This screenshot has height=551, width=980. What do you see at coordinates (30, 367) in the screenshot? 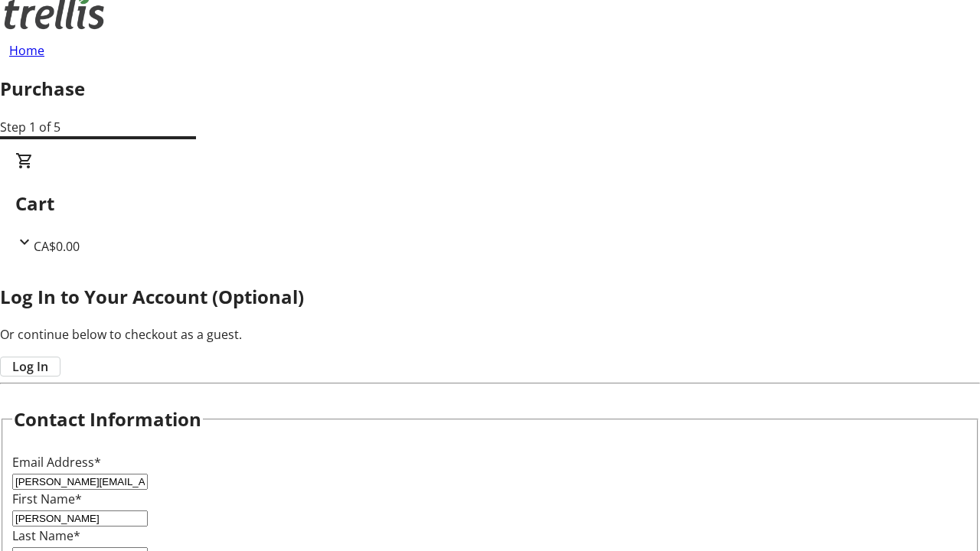
I see `span: Log In` at bounding box center [30, 367].